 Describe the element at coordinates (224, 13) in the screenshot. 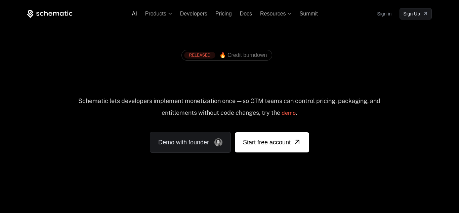

I see `a: Pricing` at that location.